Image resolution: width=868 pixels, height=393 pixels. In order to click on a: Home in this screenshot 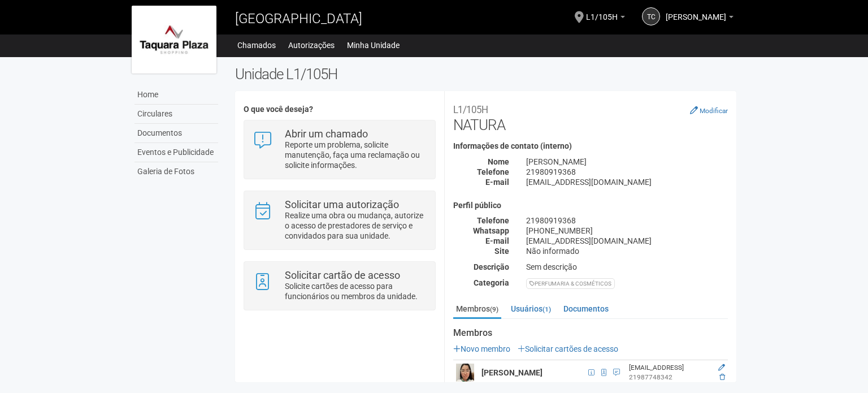, I will do `click(177, 95)`.